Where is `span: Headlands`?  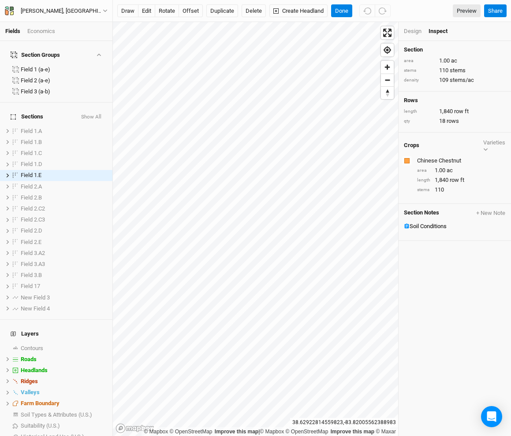 span: Headlands is located at coordinates (34, 370).